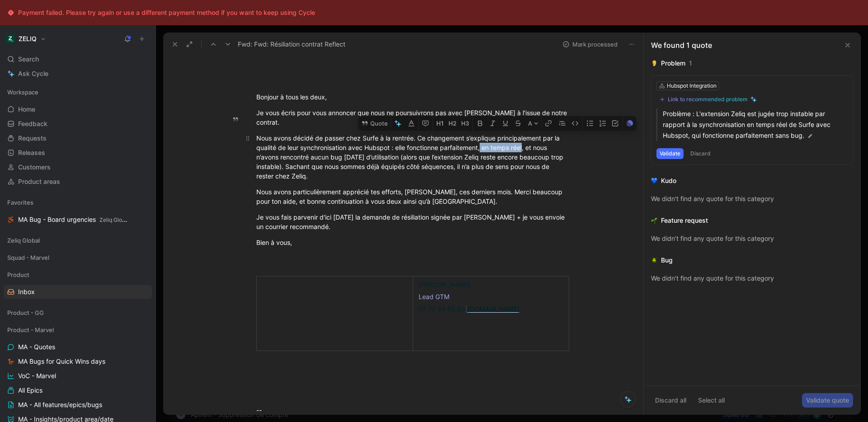 The image size is (868, 422). I want to click on a: MA - All features/epics/bugs, so click(78, 405).